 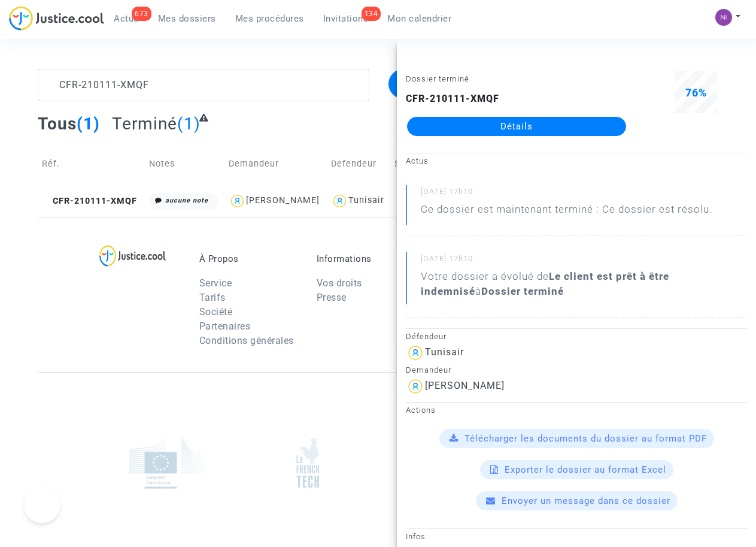 I want to click on span: 76%, so click(x=697, y=92).